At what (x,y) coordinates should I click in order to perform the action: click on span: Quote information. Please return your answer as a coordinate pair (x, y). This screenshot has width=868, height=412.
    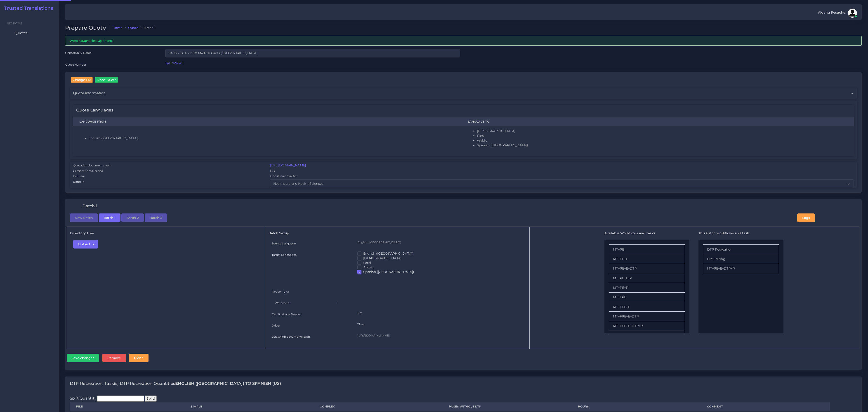
    Looking at the image, I should click on (89, 93).